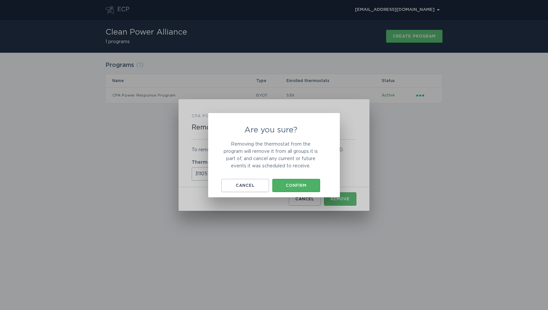 This screenshot has height=310, width=548. What do you see at coordinates (296, 185) in the screenshot?
I see `div: Confirm` at bounding box center [296, 185].